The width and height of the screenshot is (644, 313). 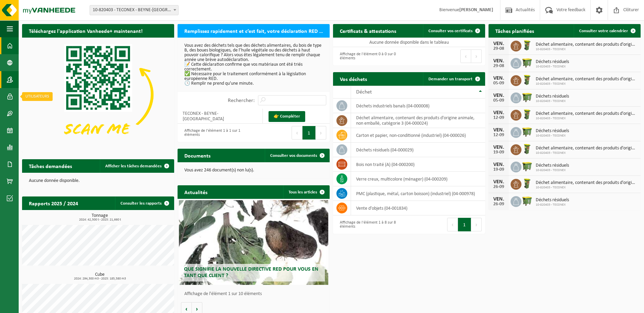 I want to click on a: Consulter les rapports, so click(x=144, y=203).